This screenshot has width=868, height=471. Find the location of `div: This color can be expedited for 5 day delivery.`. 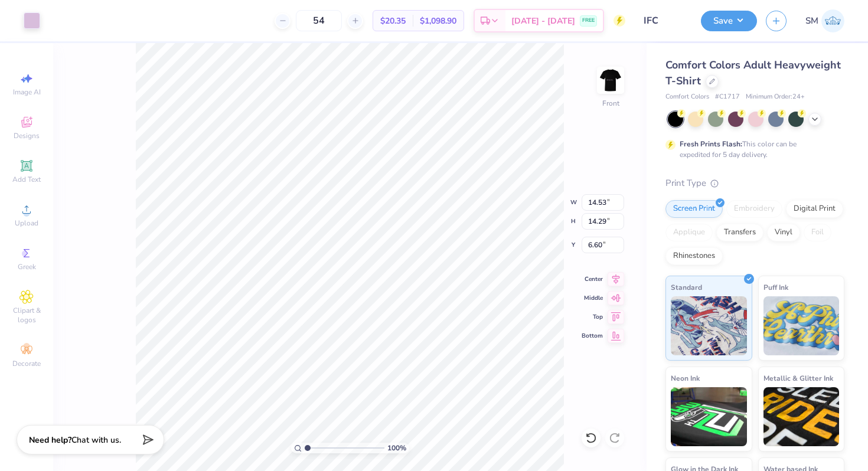

div: This color can be expedited for 5 day delivery. is located at coordinates (752, 149).